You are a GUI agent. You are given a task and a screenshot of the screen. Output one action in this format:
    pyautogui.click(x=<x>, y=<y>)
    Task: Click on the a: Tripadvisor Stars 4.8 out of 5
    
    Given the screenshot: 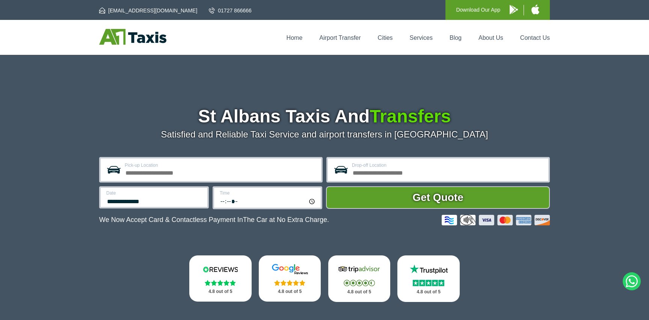 What is the action you would take?
    pyautogui.click(x=360, y=279)
    